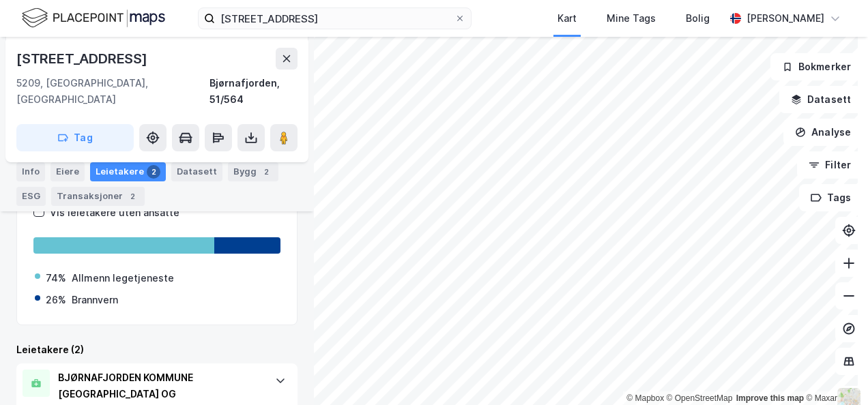 The width and height of the screenshot is (868, 405). I want to click on input: Søk på adresse, matrikkel, gårdeiere, leietakere eller personer, so click(334, 19).